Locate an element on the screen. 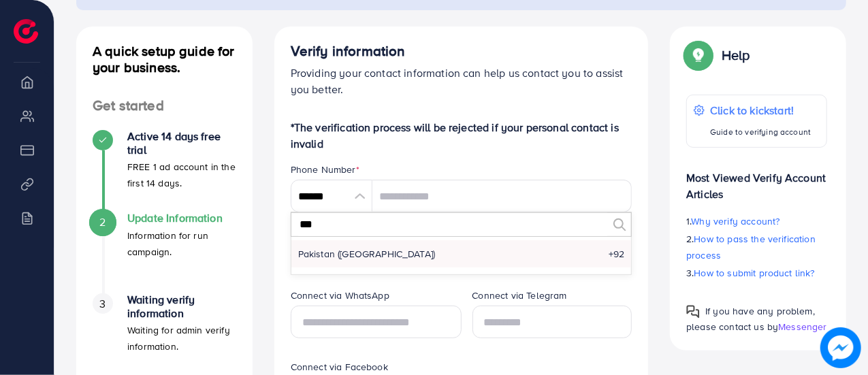 This screenshot has width=868, height=375. label: Connect via WhatsApp is located at coordinates (339, 295).